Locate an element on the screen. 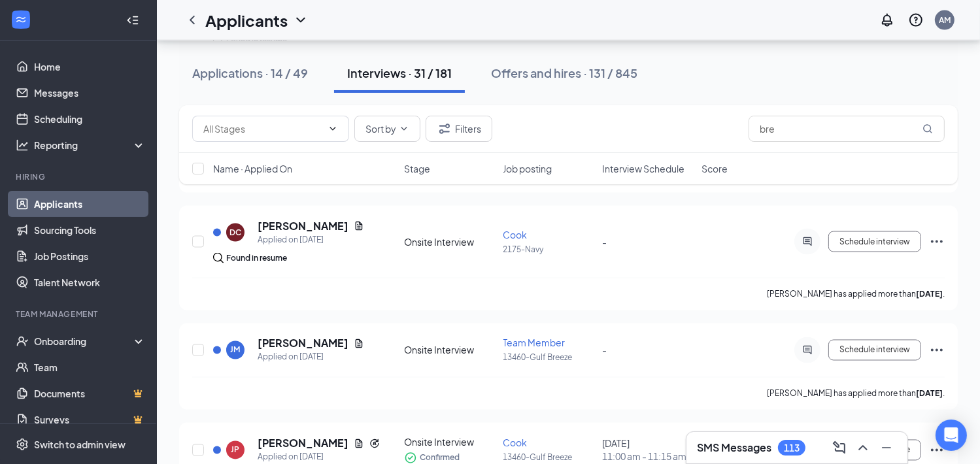 The width and height of the screenshot is (980, 464). svg: Settings is located at coordinates (22, 444).